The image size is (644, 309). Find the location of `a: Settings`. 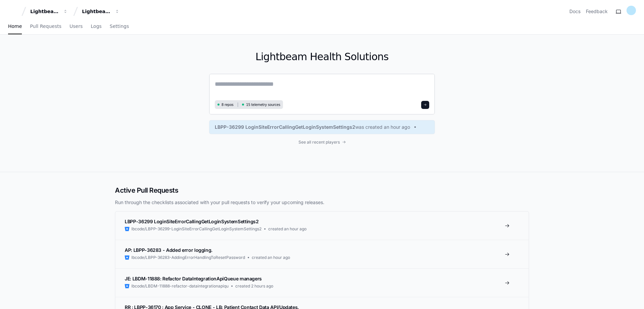

a: Settings is located at coordinates (119, 27).